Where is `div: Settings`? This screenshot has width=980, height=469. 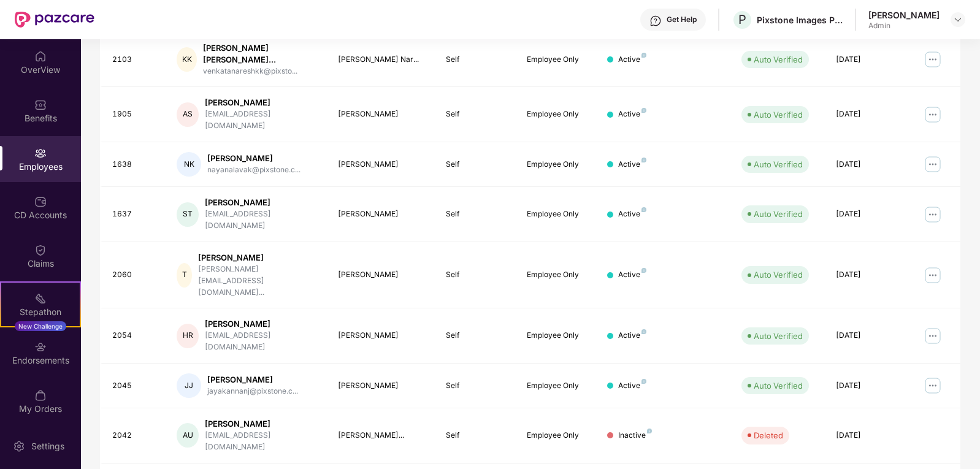
div: Settings is located at coordinates (48, 447).